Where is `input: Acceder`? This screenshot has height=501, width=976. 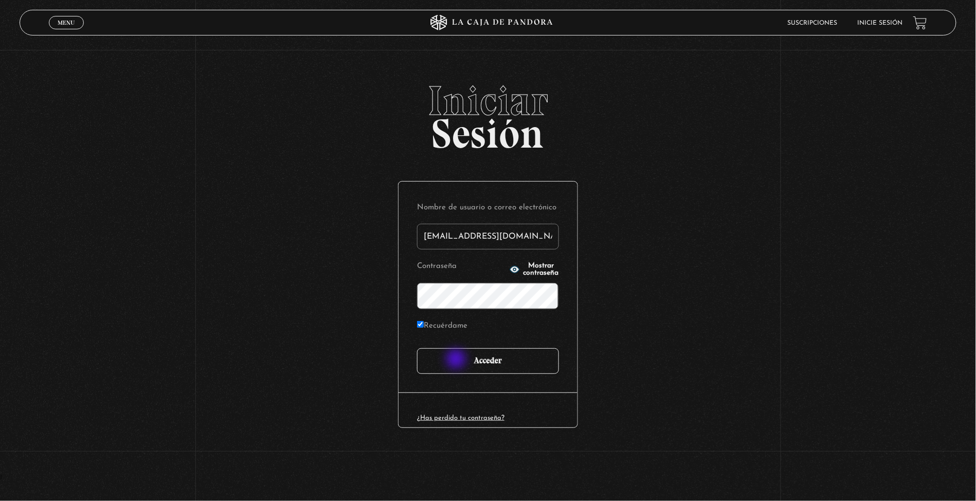 input: Acceder is located at coordinates (488, 361).